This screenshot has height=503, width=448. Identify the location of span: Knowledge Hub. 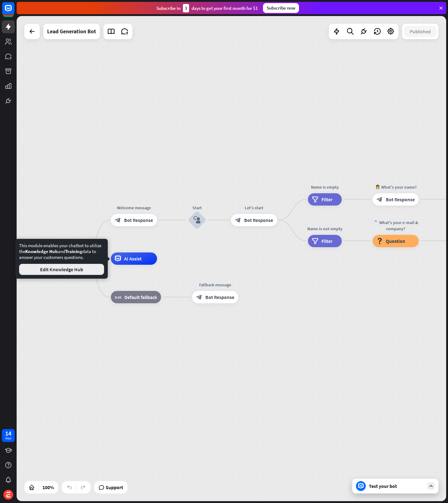
(41, 251).